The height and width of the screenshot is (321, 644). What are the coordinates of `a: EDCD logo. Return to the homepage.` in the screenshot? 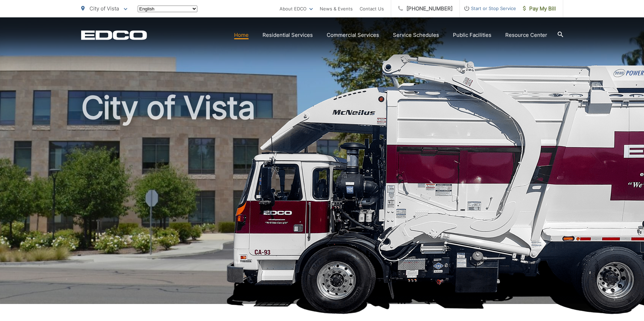 It's located at (115, 35).